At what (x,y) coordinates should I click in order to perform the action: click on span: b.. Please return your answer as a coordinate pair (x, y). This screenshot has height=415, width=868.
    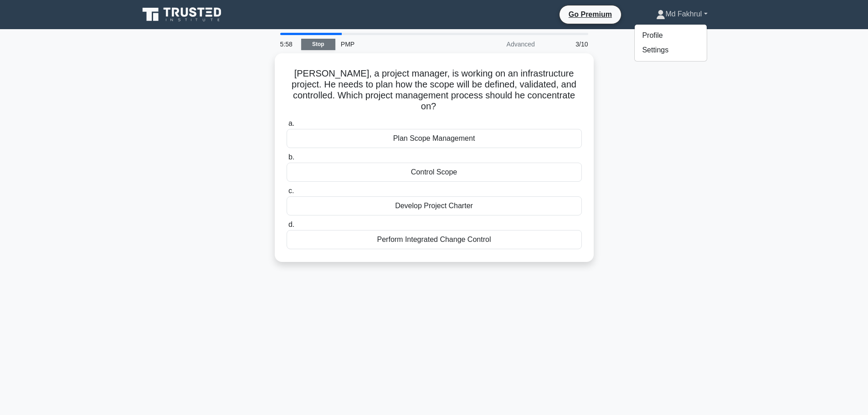
    Looking at the image, I should click on (292, 157).